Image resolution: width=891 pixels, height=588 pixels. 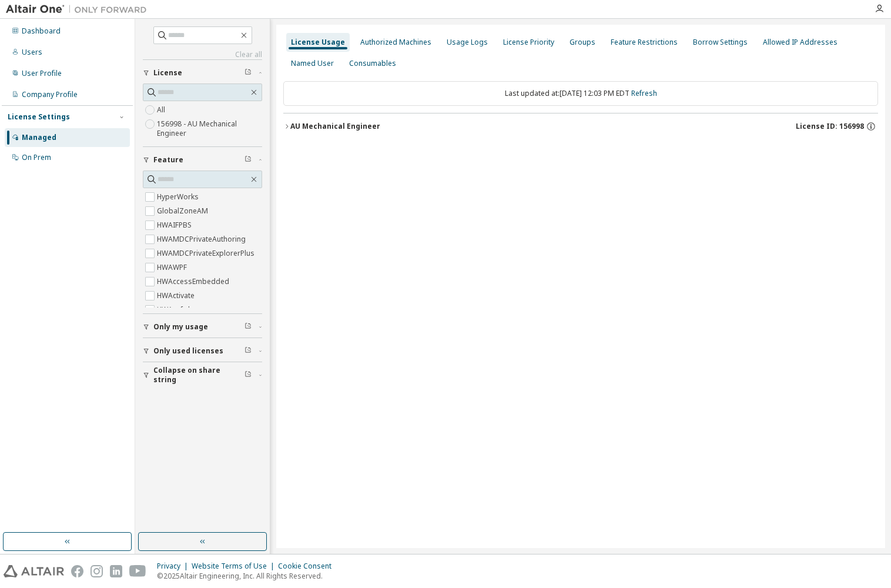 I want to click on div: Authorized Machines, so click(x=396, y=42).